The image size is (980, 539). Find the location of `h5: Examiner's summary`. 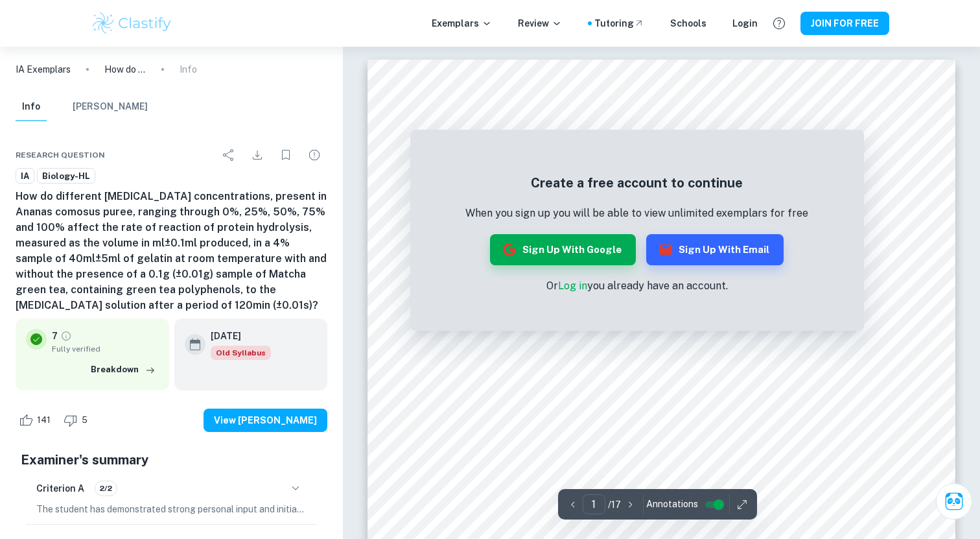

h5: Examiner's summary is located at coordinates (171, 459).